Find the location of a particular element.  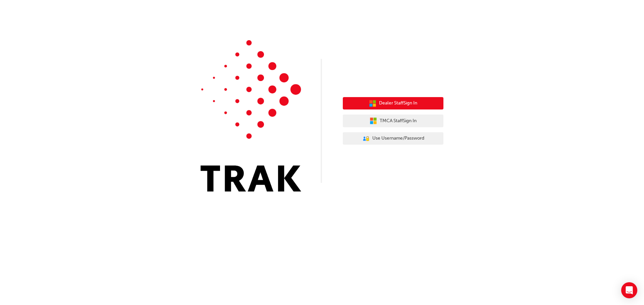

span: TMCA Staff Sign In is located at coordinates (398, 121).